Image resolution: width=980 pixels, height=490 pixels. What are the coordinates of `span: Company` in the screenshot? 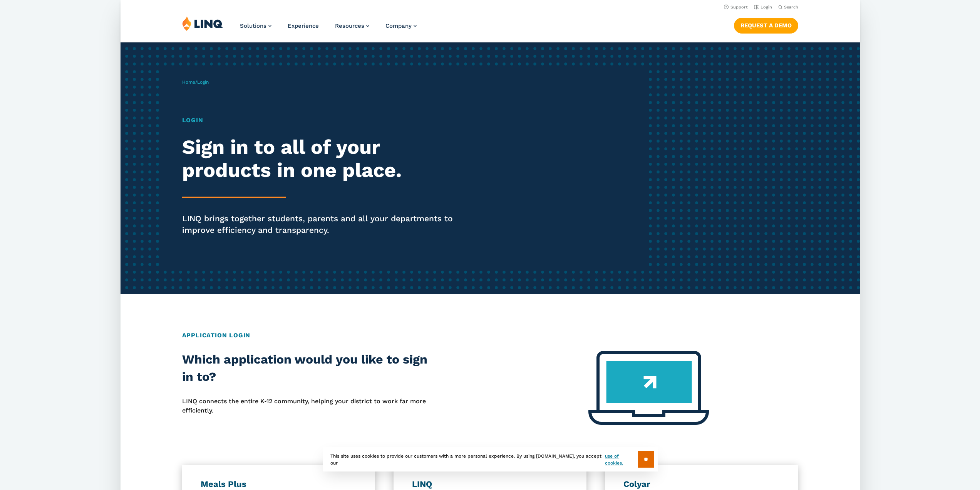 It's located at (399, 26).